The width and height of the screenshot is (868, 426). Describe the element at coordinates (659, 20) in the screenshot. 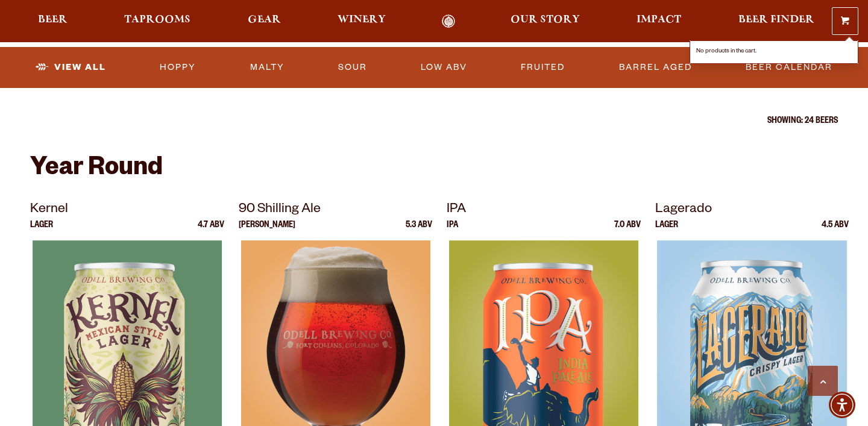

I see `span: Impact` at that location.